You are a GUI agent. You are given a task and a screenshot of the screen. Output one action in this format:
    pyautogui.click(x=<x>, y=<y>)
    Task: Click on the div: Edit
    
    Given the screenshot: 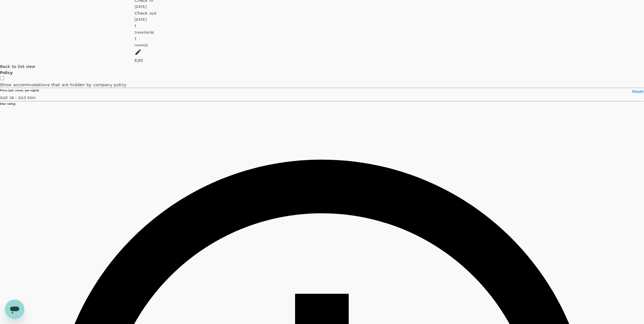 What is the action you would take?
    pyautogui.click(x=322, y=60)
    